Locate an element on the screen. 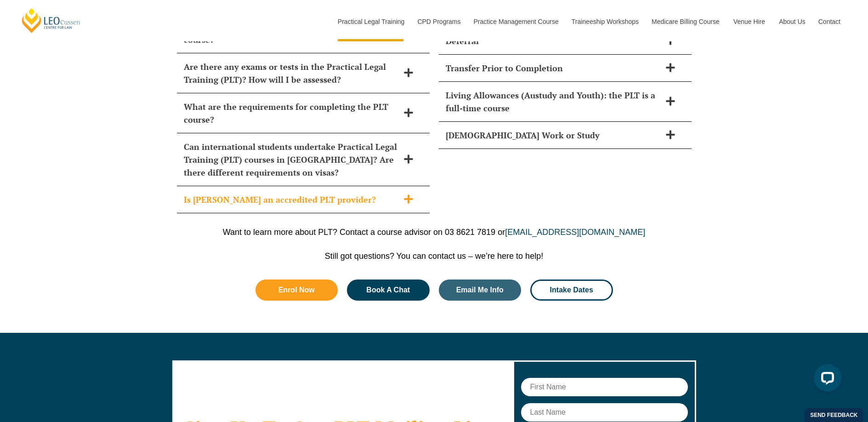 Image resolution: width=868 pixels, height=422 pixels. a: Contact is located at coordinates (830, 21).